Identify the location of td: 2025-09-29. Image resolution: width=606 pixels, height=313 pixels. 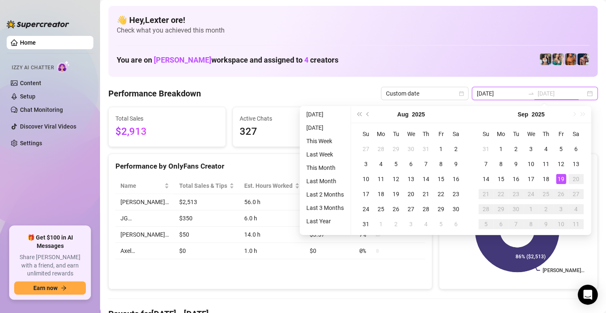
(501, 209).